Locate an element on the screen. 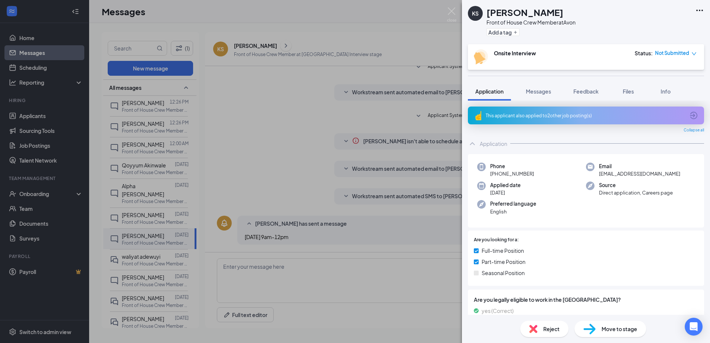  div: Application is located at coordinates (493, 144).